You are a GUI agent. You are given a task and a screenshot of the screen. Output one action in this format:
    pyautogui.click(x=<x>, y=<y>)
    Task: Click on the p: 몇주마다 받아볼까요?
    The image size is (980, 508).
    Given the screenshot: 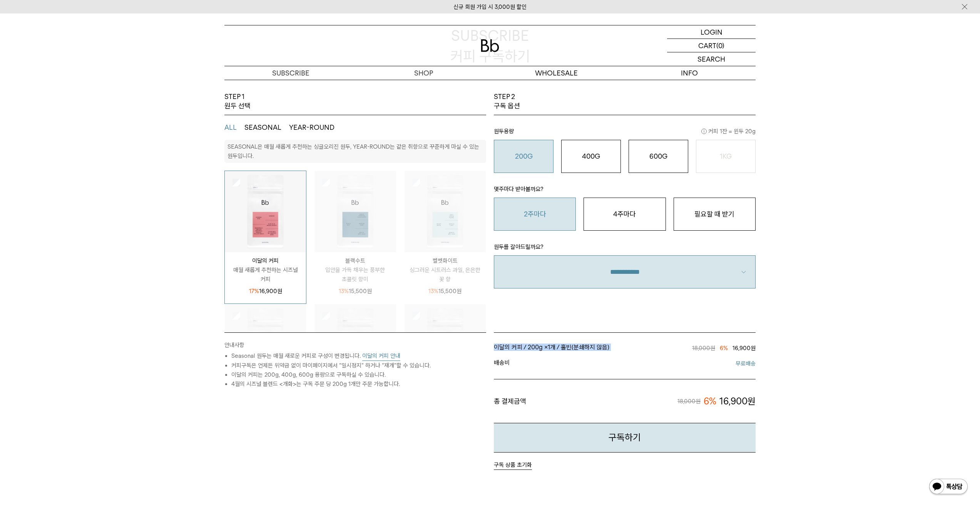 What is the action you would take?
    pyautogui.click(x=625, y=191)
    